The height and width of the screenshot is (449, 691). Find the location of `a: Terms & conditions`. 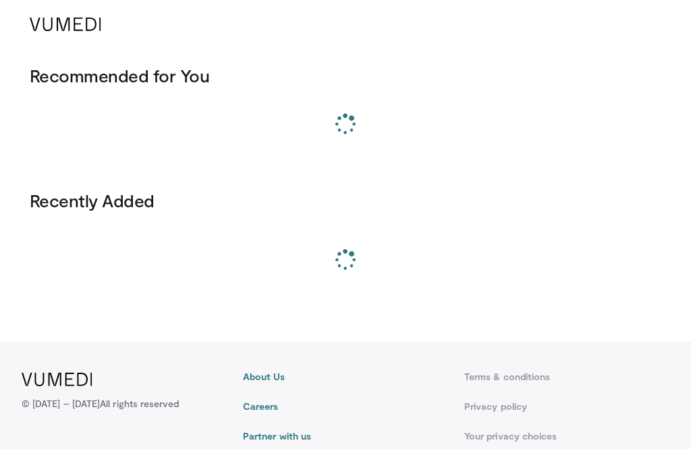

a: Terms & conditions is located at coordinates (567, 377).